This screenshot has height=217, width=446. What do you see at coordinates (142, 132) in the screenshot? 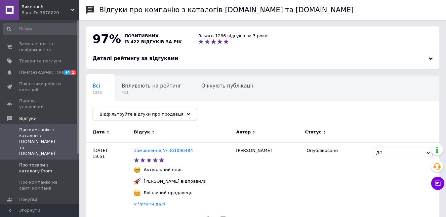
I see `span: Відгук` at bounding box center [142, 132].